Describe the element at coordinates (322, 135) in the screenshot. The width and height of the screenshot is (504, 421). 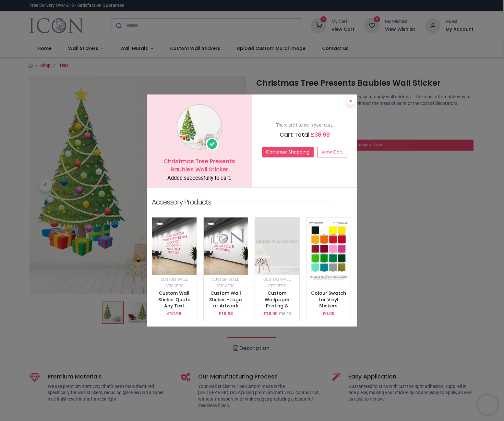
I see `span: 38.98` at that location.